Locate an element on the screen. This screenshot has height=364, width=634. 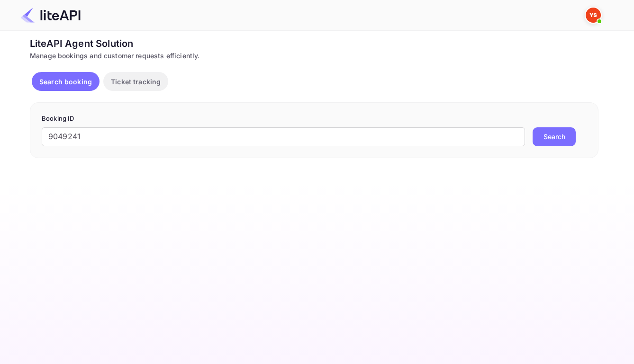
img: Yandex Support is located at coordinates (593, 15).